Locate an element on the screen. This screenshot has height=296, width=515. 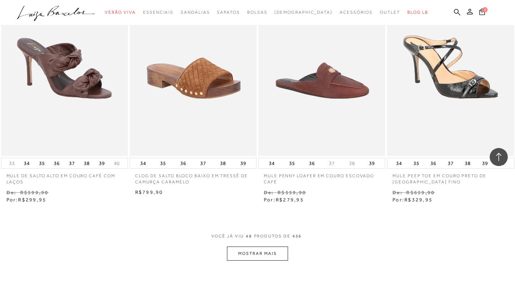
span: Sapatos is located at coordinates (228, 12).